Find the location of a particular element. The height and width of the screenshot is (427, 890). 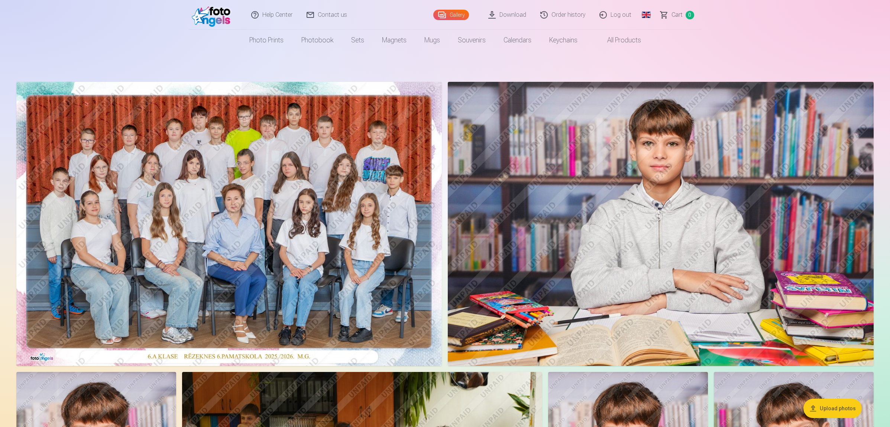

a: Sets is located at coordinates (357, 40).